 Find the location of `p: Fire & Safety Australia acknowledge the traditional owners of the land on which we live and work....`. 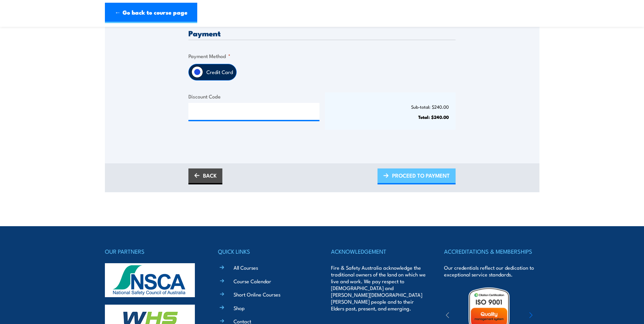

p: Fire & Safety Australia acknowledge the traditional owners of the land on which we live and work.... is located at coordinates (379, 289).